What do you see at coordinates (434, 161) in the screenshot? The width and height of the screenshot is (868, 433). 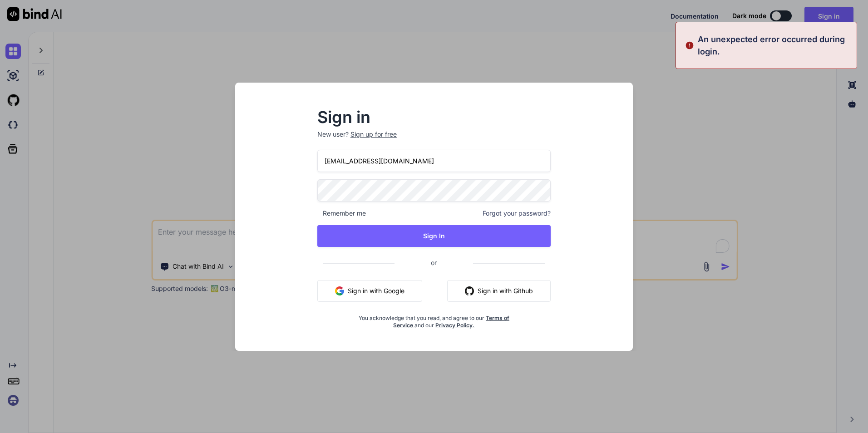 I see `input: Login or Email` at bounding box center [434, 161].